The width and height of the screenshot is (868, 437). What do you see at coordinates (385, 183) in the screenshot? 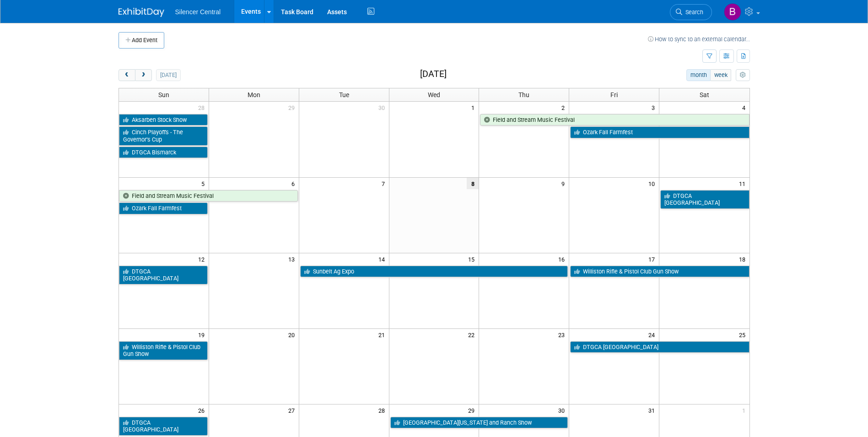
I see `span: 7` at bounding box center [385, 183].